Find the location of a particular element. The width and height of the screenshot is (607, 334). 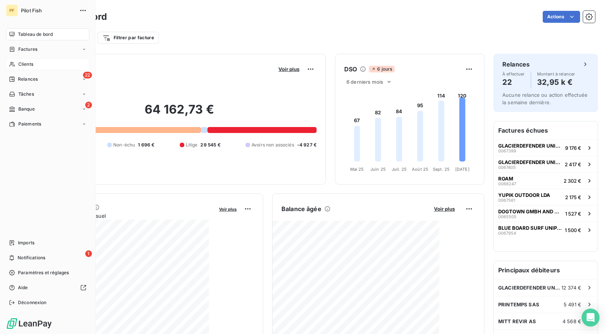

span: MITT REVIR AS is located at coordinates (517, 321).